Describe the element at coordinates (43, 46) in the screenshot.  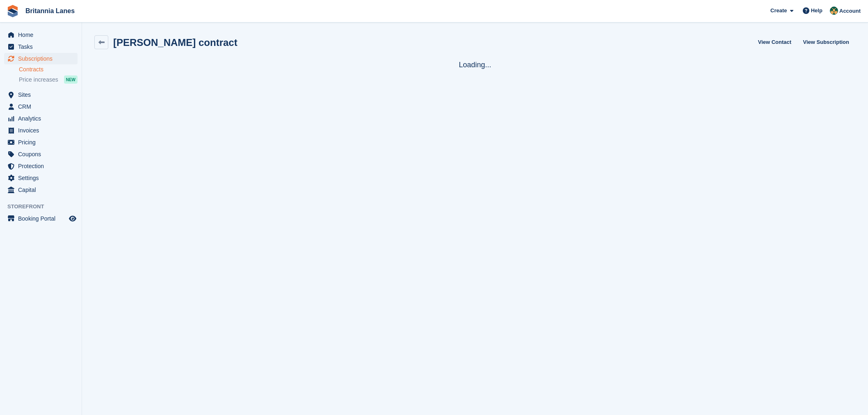
I see `span: Tasks` at that location.